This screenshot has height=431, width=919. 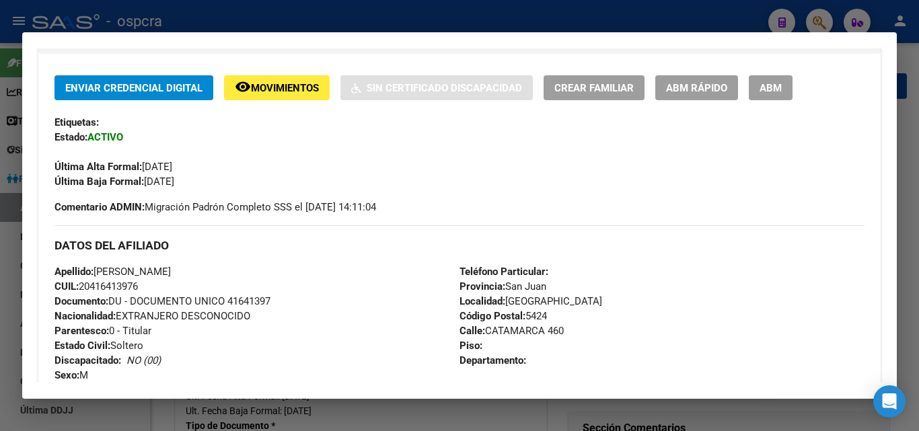 What do you see at coordinates (134, 87) in the screenshot?
I see `button: Enviar Credencial Digital` at bounding box center [134, 87].